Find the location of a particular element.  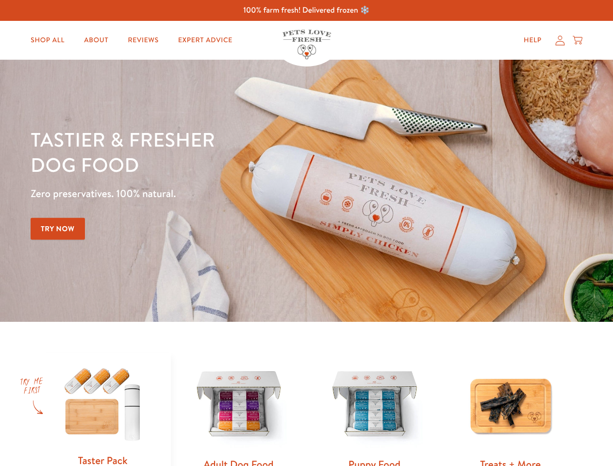

a: Shop All is located at coordinates (48, 40).